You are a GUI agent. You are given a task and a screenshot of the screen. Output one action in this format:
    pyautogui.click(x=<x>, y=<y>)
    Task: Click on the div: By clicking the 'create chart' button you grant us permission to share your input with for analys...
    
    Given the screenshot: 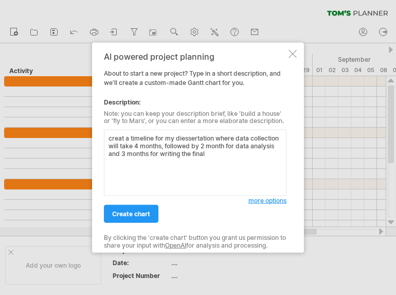 What is the action you would take?
    pyautogui.click(x=195, y=241)
    